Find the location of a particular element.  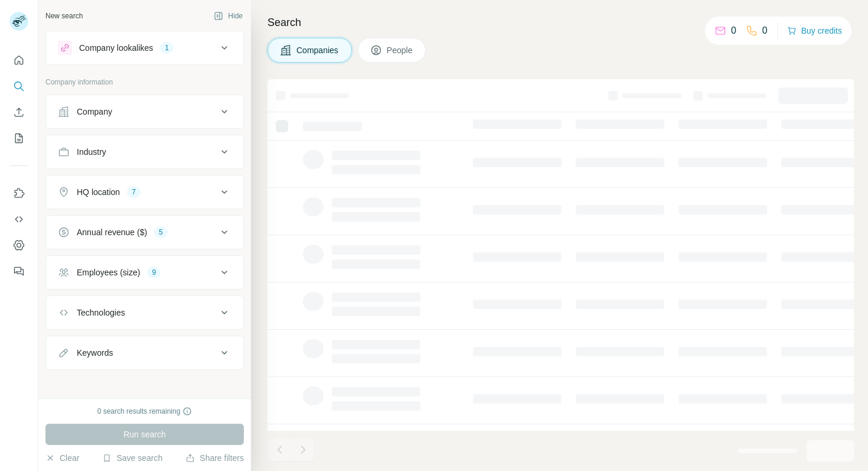

button: Clear is located at coordinates (62, 458).